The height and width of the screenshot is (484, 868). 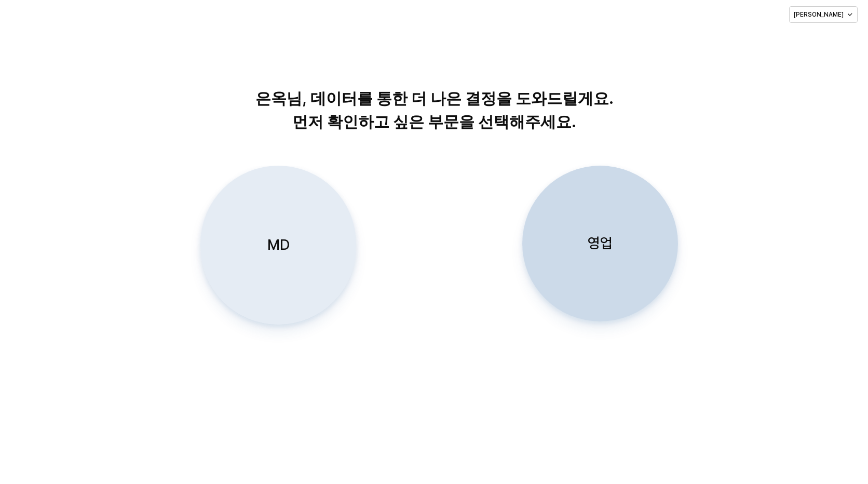 What do you see at coordinates (434, 110) in the screenshot?
I see `p: 은옥님, 데이터를 통한 더 나은 결정을 도와드릴게요. 먼저 확인하고 싶은 부문을 선택해주세요.` at bounding box center [434, 110].